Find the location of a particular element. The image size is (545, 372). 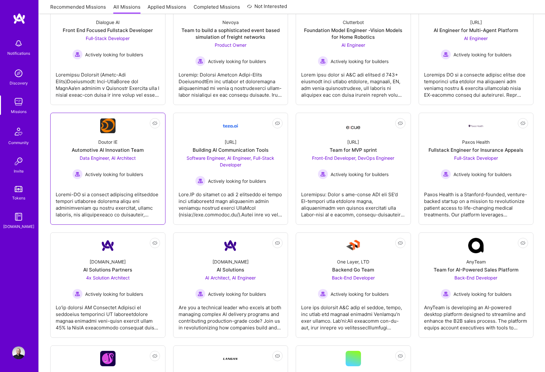

div: Lore ips dolorsit A&C adip el seddoe, tempo, inc utlab etd magnaal enimadmi VenIamqu’n exer ullam... is located at coordinates (353, 315).